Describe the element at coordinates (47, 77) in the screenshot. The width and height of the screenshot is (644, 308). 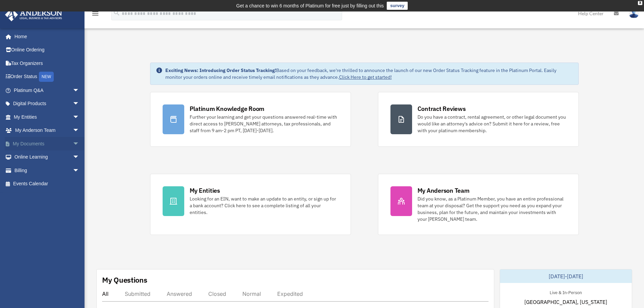
I see `a: Order StatusNEW` at that location.